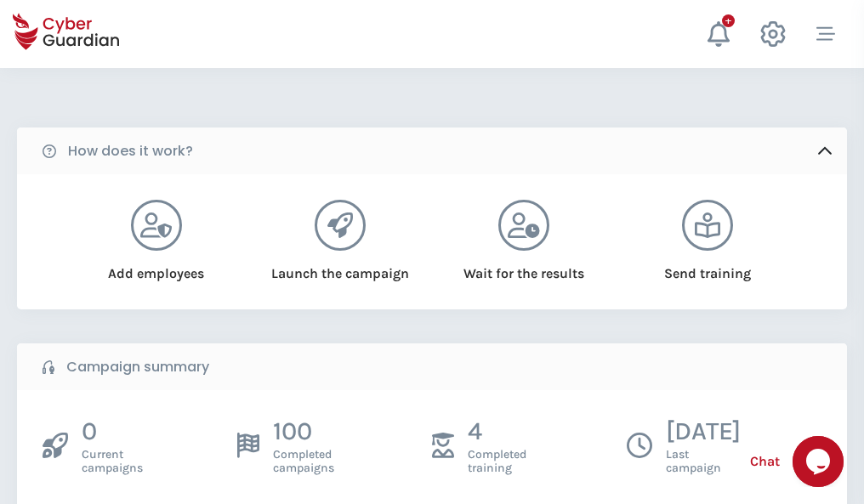 This screenshot has height=504, width=864. What do you see at coordinates (112, 461) in the screenshot?
I see `span: Current campaigns` at bounding box center [112, 461].